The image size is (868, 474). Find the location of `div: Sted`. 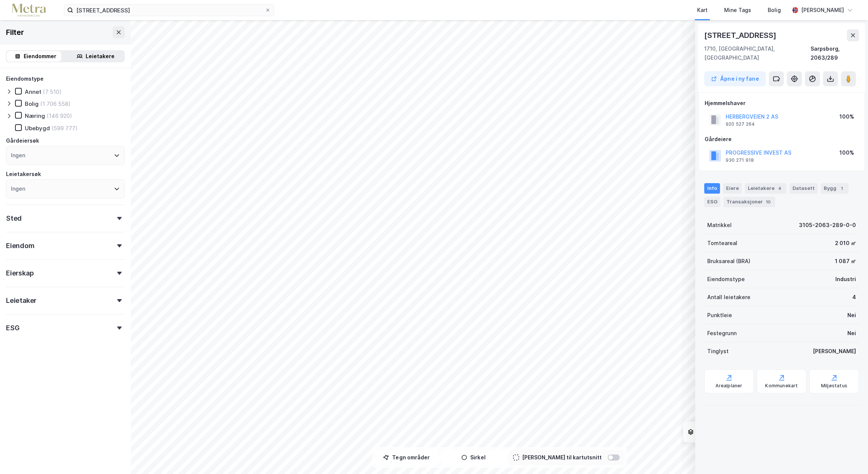

div: Sted is located at coordinates (14, 218).